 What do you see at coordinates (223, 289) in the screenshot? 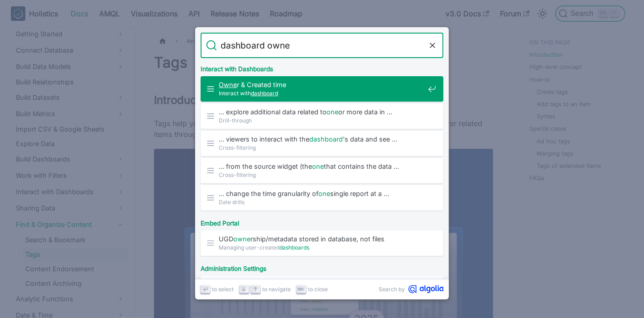
I see `span: to select` at bounding box center [223, 289].